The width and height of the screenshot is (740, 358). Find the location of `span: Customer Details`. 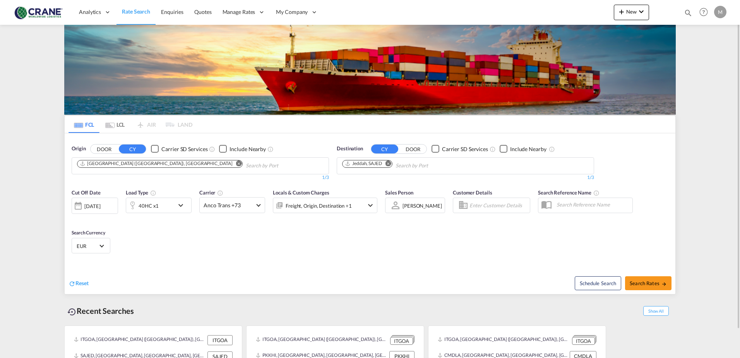

span: Customer Details is located at coordinates (472, 192).